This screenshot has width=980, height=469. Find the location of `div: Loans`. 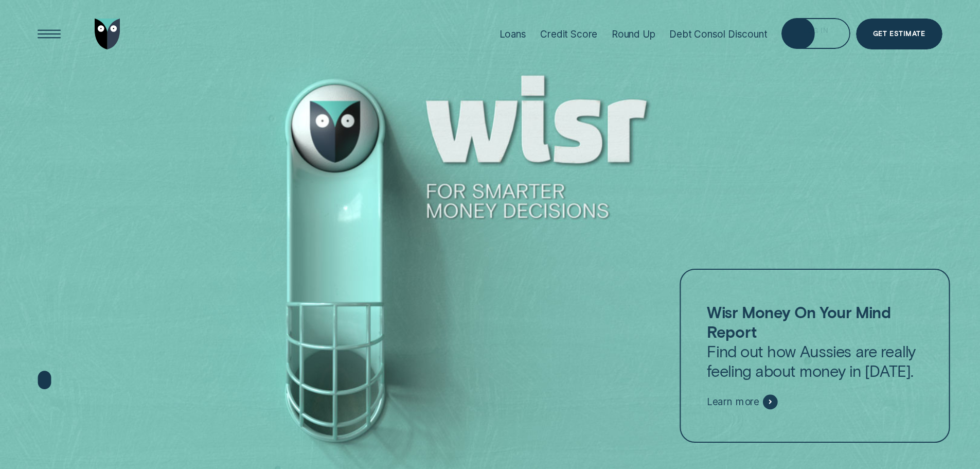

div: Loans is located at coordinates (513, 34).